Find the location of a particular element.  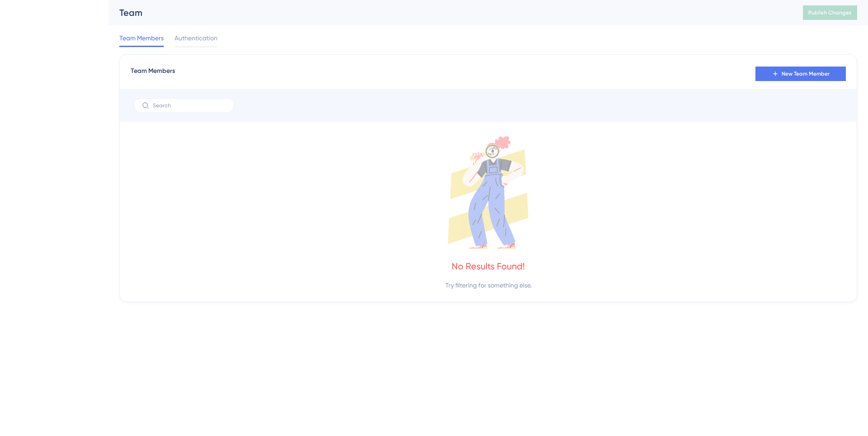

input: Search is located at coordinates (190, 105).